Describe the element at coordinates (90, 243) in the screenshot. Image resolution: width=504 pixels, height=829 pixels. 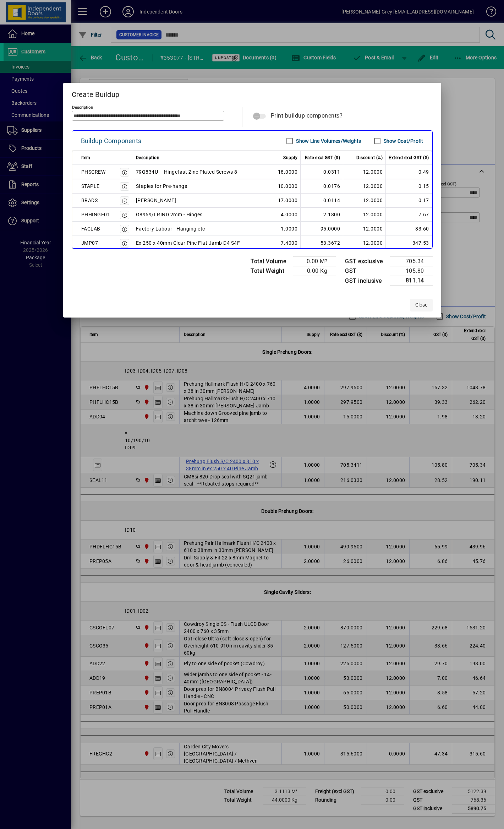
I see `div: JMP07` at that location.